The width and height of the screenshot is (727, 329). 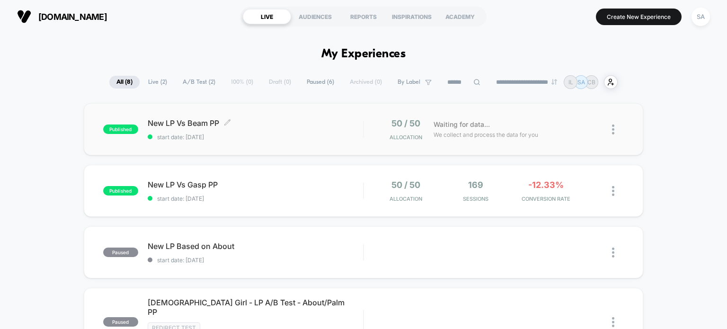 What do you see at coordinates (247, 197) in the screenshot?
I see `div: Current time` at bounding box center [247, 197].